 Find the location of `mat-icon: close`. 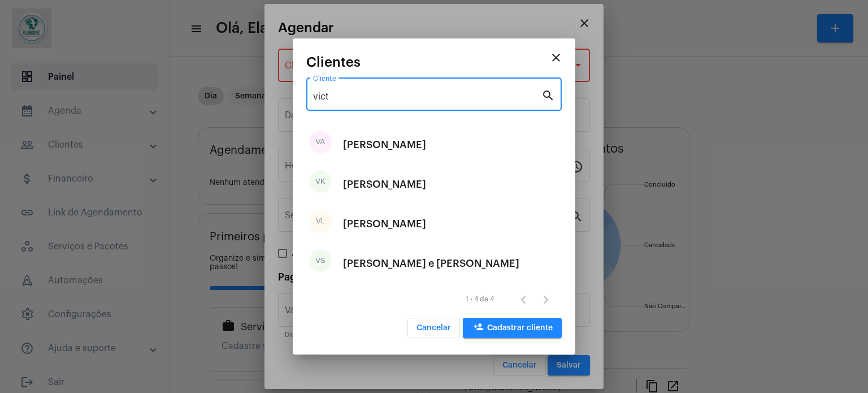

mat-icon: close is located at coordinates (557, 58).